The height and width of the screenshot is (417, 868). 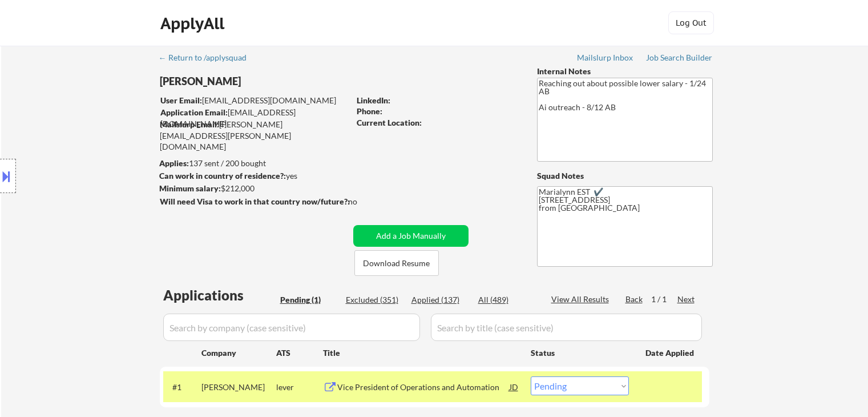 What do you see at coordinates (254, 201) in the screenshot?
I see `strong: Will need Visa to work in that country now/future?:` at bounding box center [254, 201].